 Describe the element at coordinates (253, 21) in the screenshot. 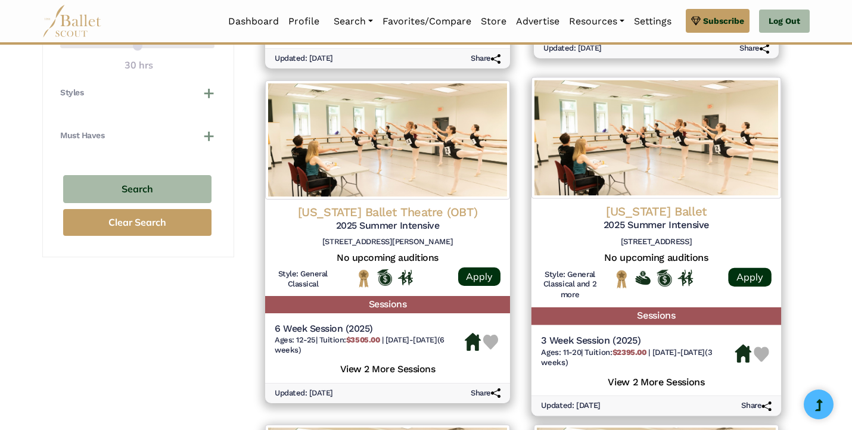

I see `a: Dashboard` at that location.